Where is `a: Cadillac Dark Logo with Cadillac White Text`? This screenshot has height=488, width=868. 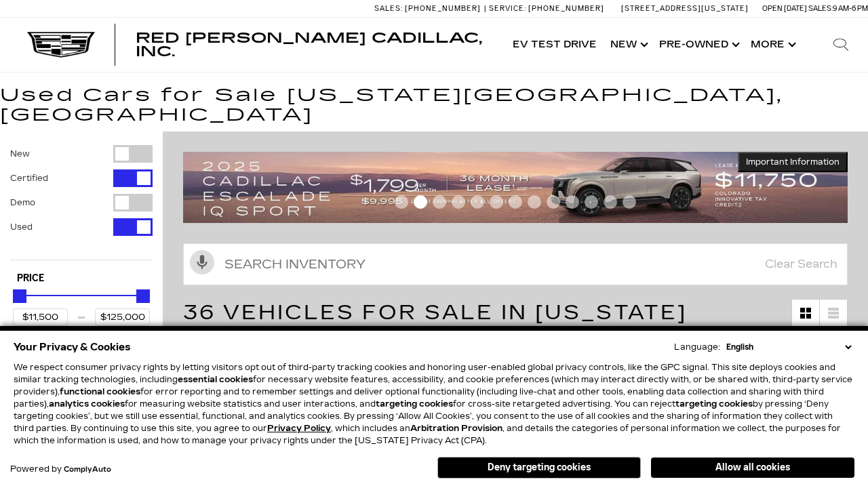 a: Cadillac Dark Logo with Cadillac White Text is located at coordinates (61, 45).